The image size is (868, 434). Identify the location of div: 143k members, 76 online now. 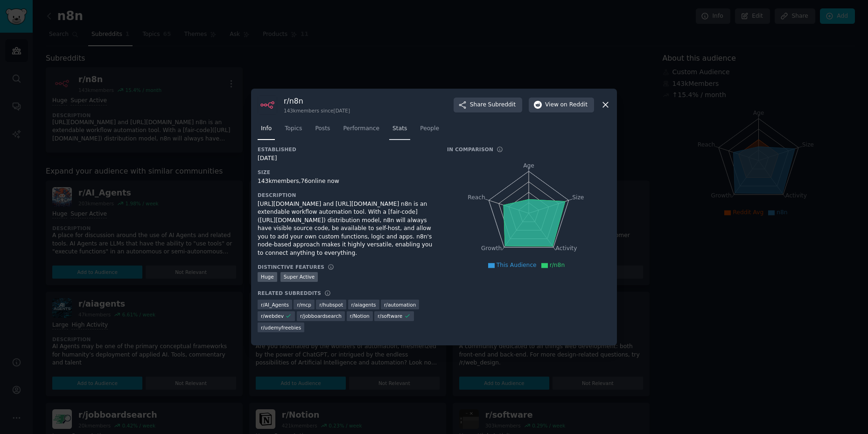
(346, 182).